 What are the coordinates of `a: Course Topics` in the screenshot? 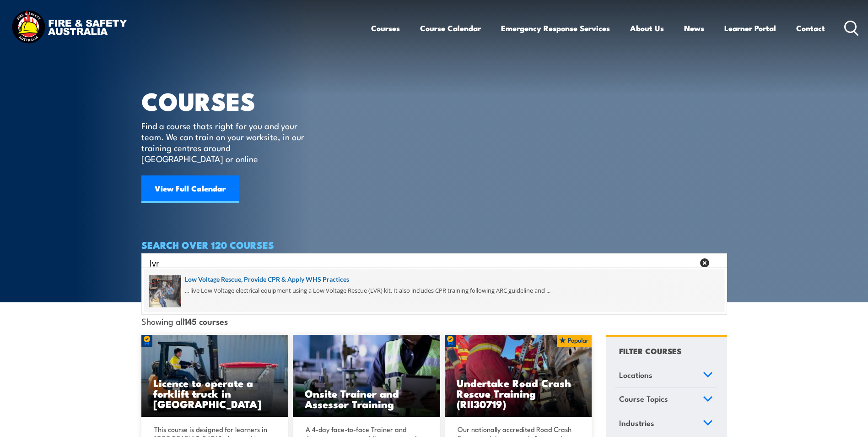 It's located at (666, 400).